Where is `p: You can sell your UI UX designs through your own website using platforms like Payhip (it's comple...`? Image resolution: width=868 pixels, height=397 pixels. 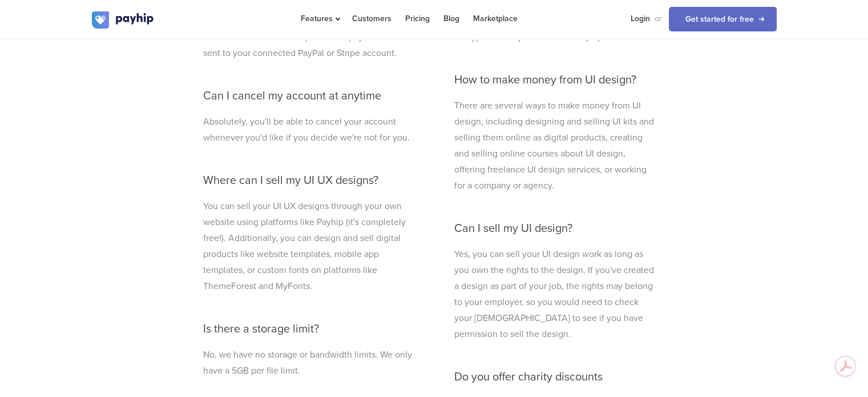
p: You can sell your UI UX designs through your own website using platforms like Payhip (it's comple... is located at coordinates (309, 246).